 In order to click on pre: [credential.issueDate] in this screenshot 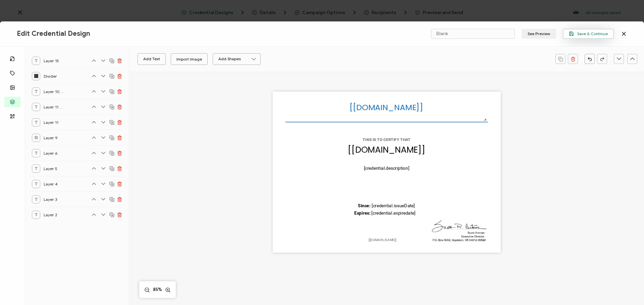, I will do `click(393, 205)`.